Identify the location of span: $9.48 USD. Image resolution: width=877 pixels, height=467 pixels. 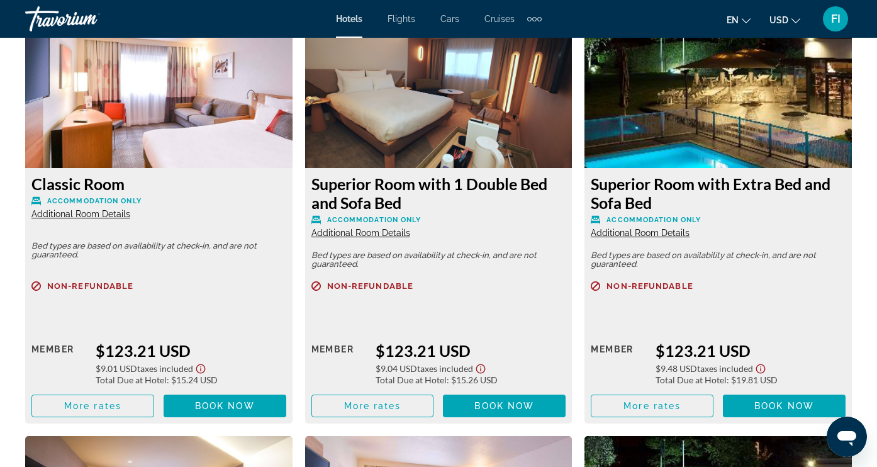
(677, 368).